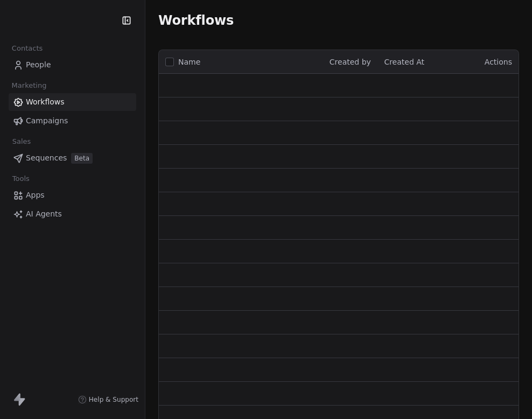 The image size is (532, 419). What do you see at coordinates (29, 86) in the screenshot?
I see `span: Marketing` at bounding box center [29, 86].